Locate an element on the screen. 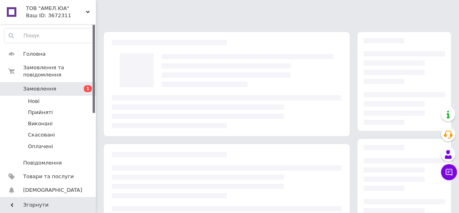  input: Пошук is located at coordinates (49, 36).